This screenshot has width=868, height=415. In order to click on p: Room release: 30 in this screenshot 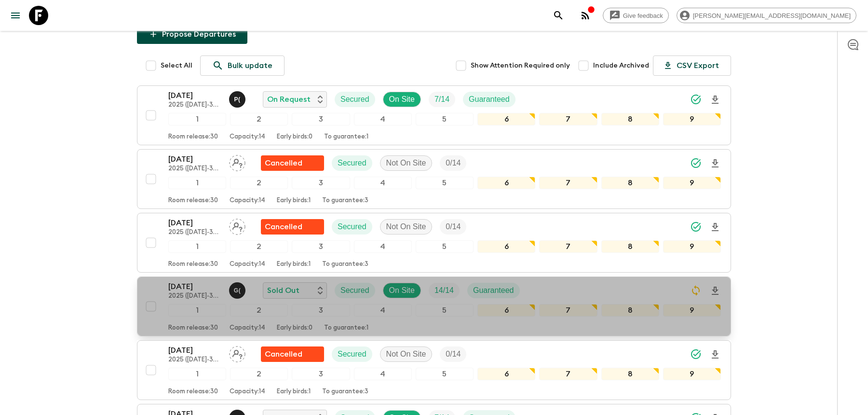, I will do `click(193, 265)`.